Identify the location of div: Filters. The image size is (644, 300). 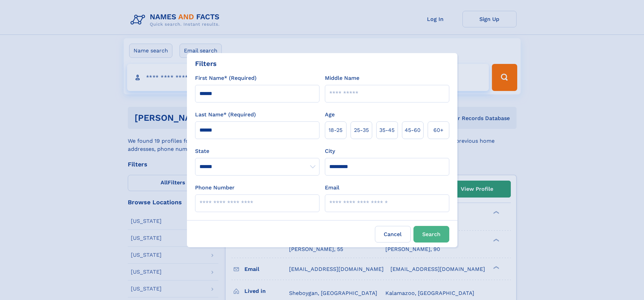
(206, 64).